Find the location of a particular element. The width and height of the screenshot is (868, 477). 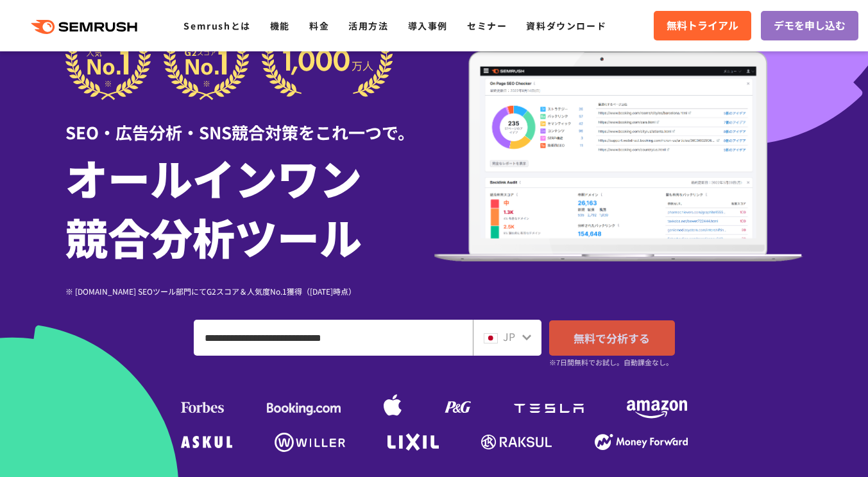

a: Semrushとは is located at coordinates (217, 26).